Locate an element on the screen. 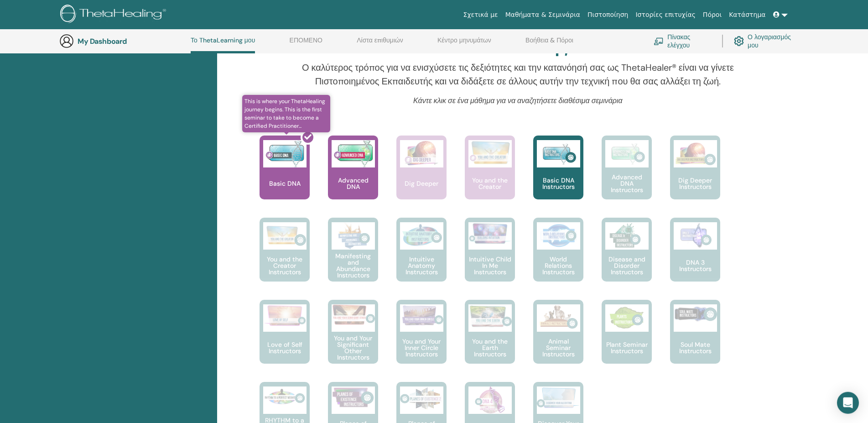 The width and height of the screenshot is (868, 423). a: Λίστα επιθυμιών is located at coordinates (380, 44).